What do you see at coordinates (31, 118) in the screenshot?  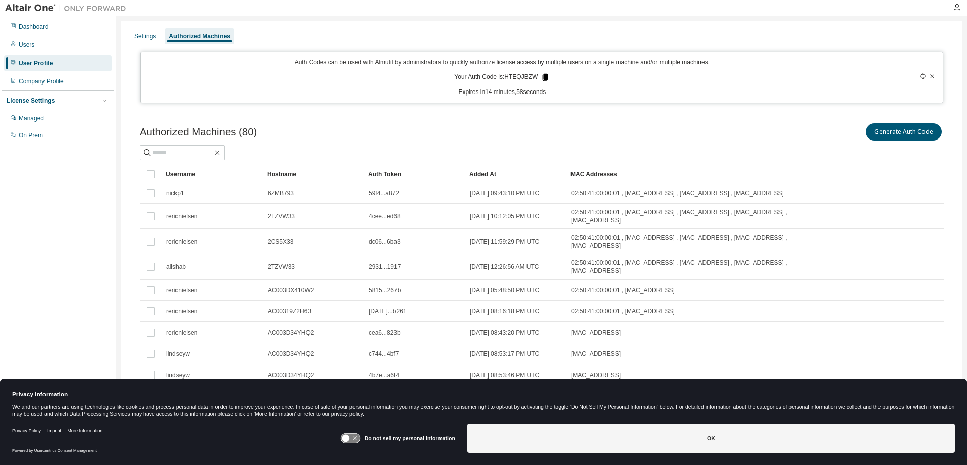 I see `div: Managed` at bounding box center [31, 118].